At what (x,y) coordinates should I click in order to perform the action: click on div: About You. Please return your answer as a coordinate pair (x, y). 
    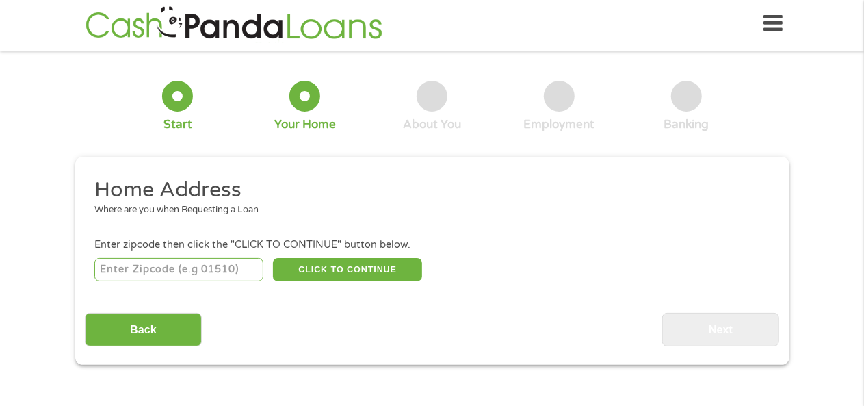
    Looking at the image, I should click on (432, 124).